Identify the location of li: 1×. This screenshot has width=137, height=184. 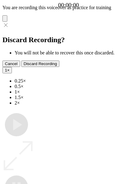
(75, 92).